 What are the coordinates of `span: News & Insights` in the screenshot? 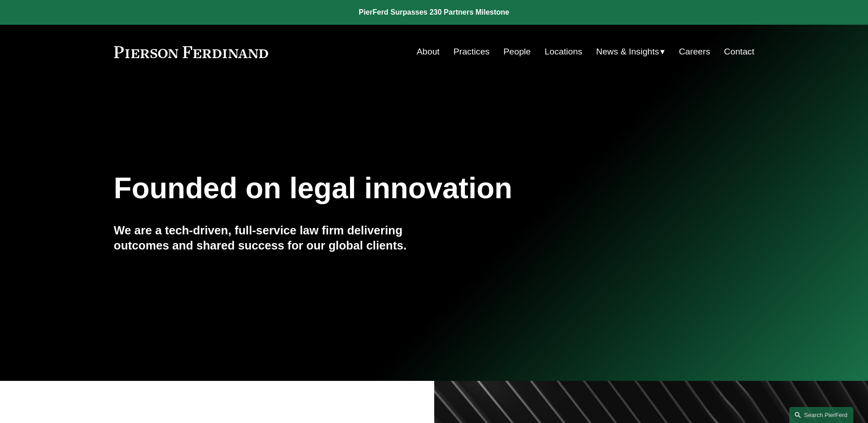 It's located at (628, 51).